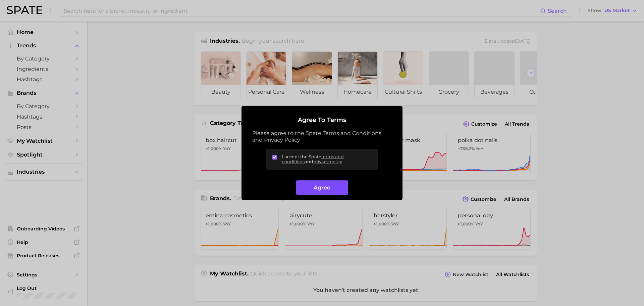  I want to click on a: privacy policy, so click(327, 161).